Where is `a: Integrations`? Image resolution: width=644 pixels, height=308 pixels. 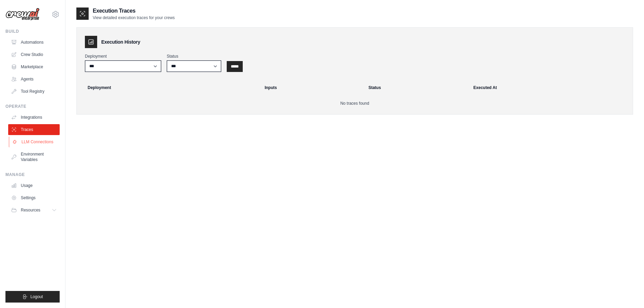 a: Integrations is located at coordinates (34, 117).